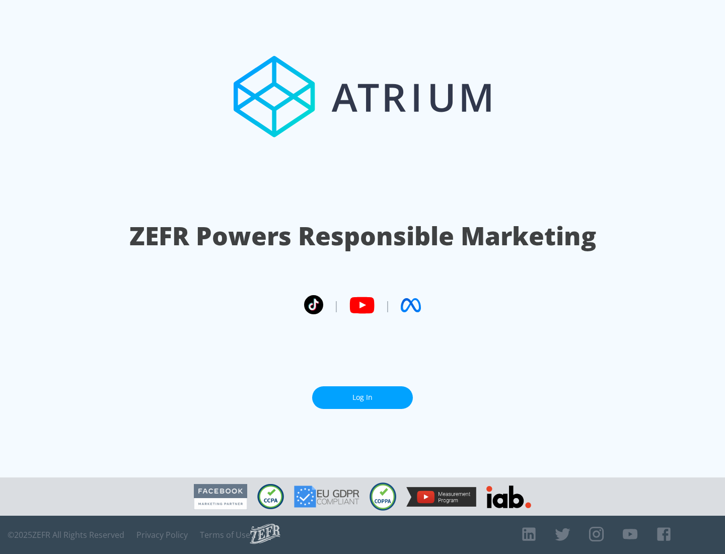  What do you see at coordinates (162, 534) in the screenshot?
I see `a: Privacy Policy` at bounding box center [162, 534].